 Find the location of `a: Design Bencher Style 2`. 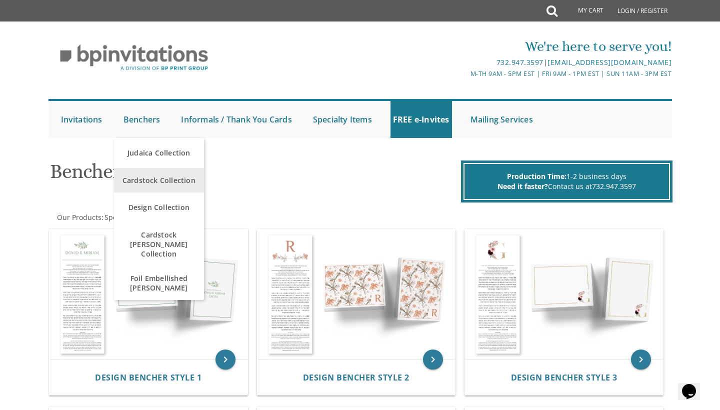

a: Design Bencher Style 2 is located at coordinates (356, 378).